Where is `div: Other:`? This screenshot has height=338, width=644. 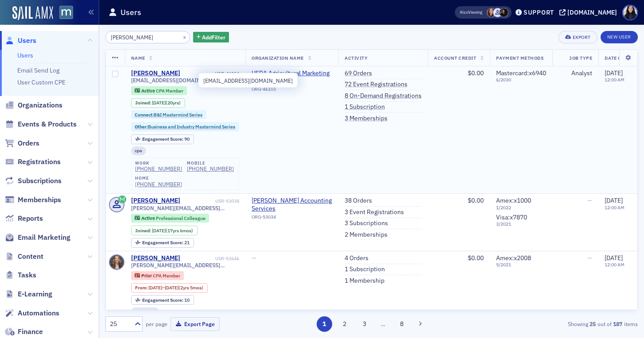 div: Other: is located at coordinates (185, 126).